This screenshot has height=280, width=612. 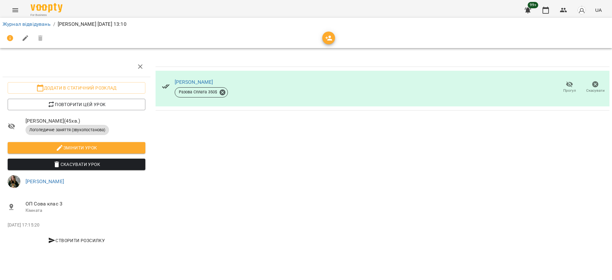 I want to click on a: Журнал відвідувань, so click(x=26, y=24).